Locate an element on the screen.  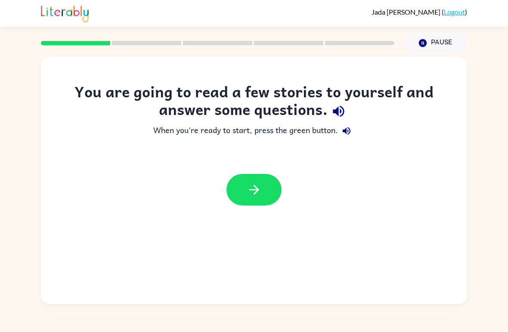
div: You are going to read a few stories to yourself and answer some questions. is located at coordinates (254, 102).